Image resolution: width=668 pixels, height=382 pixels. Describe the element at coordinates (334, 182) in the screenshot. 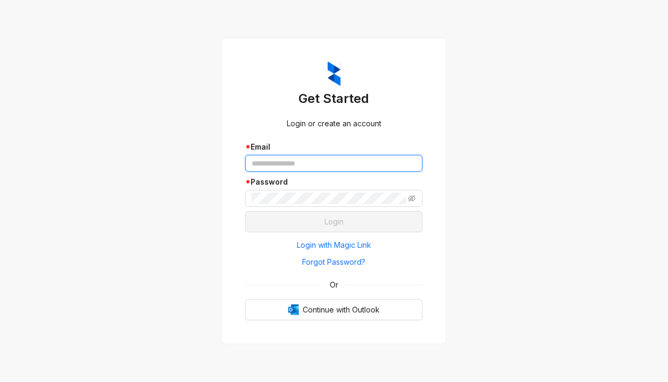

I see `div: Password` at that location.